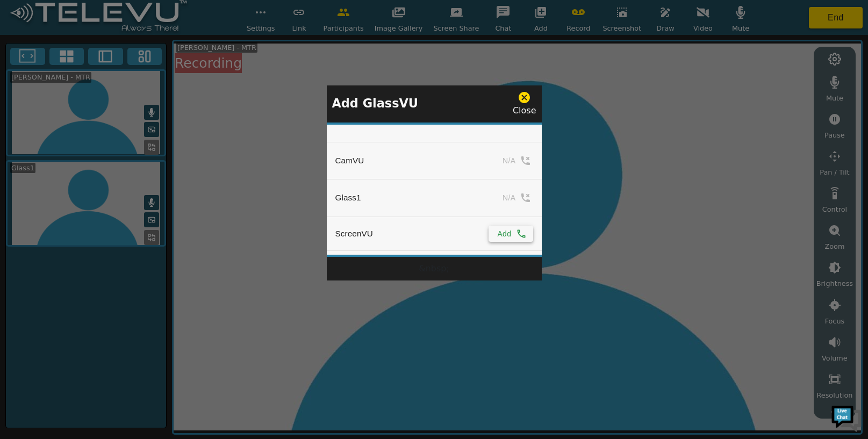  Describe the element at coordinates (847, 418) in the screenshot. I see `img: Chat Widget` at that location.